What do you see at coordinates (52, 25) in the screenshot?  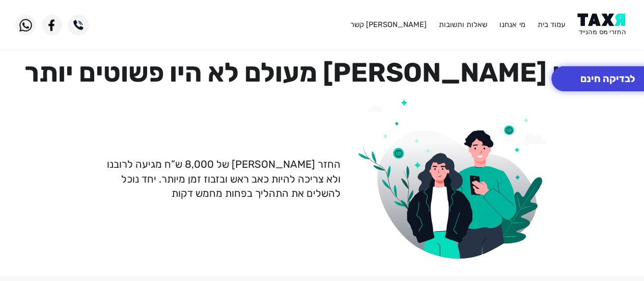 I see `img: Facebook` at bounding box center [52, 25].